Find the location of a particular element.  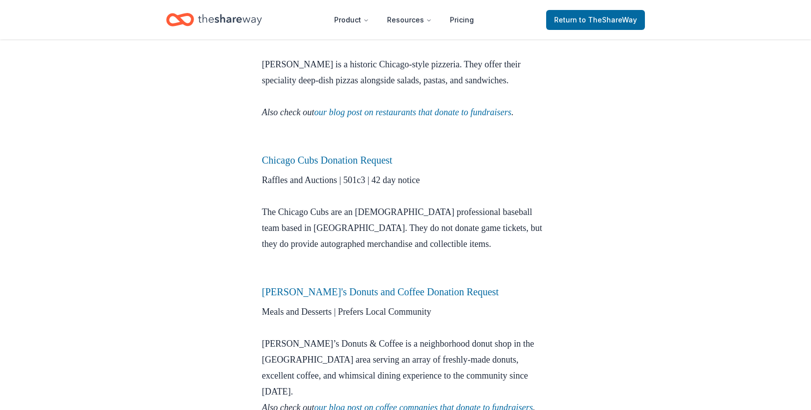

button: Resources is located at coordinates (410, 20).